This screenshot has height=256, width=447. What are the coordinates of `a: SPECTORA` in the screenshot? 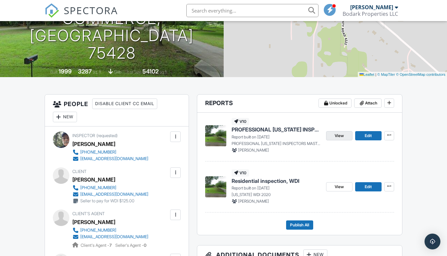 It's located at (81, 16).